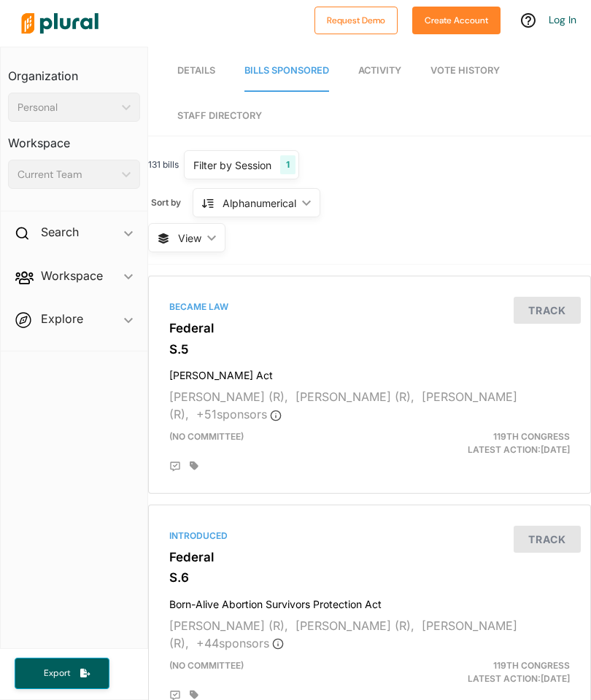  I want to click on span: Activity, so click(380, 70).